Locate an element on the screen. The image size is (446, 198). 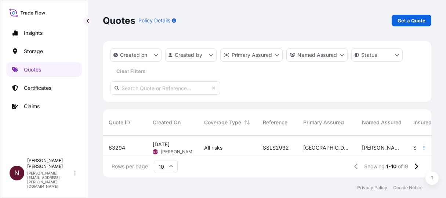
span: Primary Assured is located at coordinates (323, 122).